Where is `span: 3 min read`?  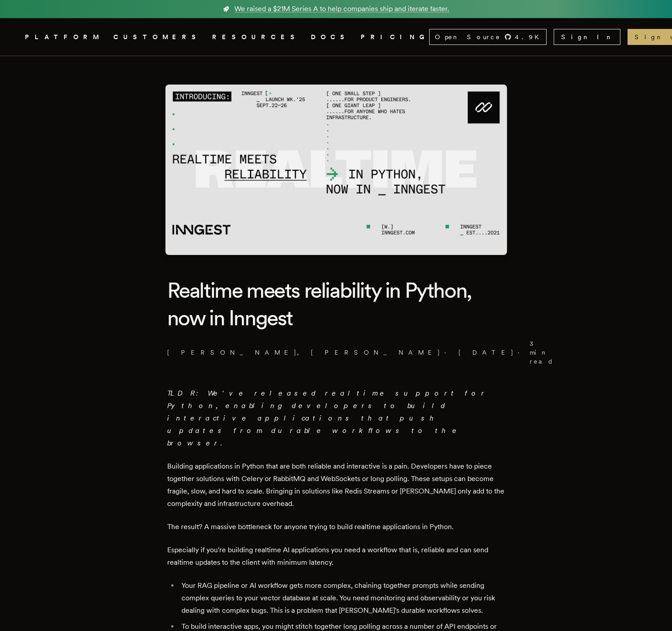 span: 3 min read is located at coordinates (542, 352).